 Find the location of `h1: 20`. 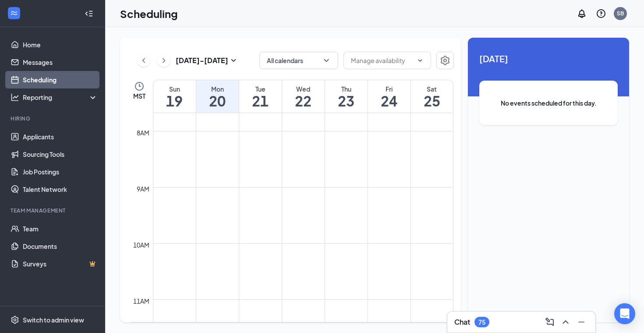

h1: 20 is located at coordinates (218, 101).